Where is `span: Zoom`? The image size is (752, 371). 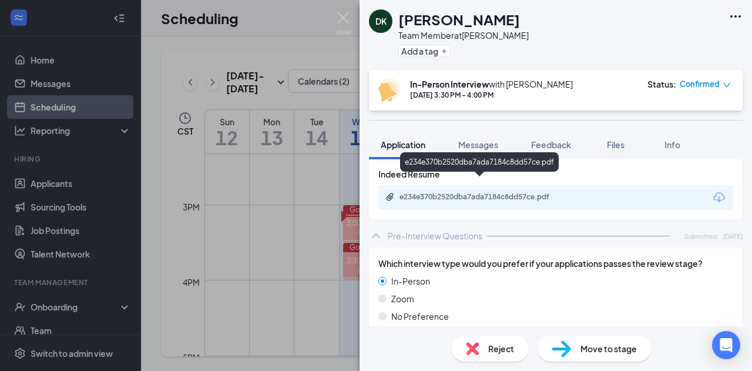
span: Zoom is located at coordinates (403, 299).